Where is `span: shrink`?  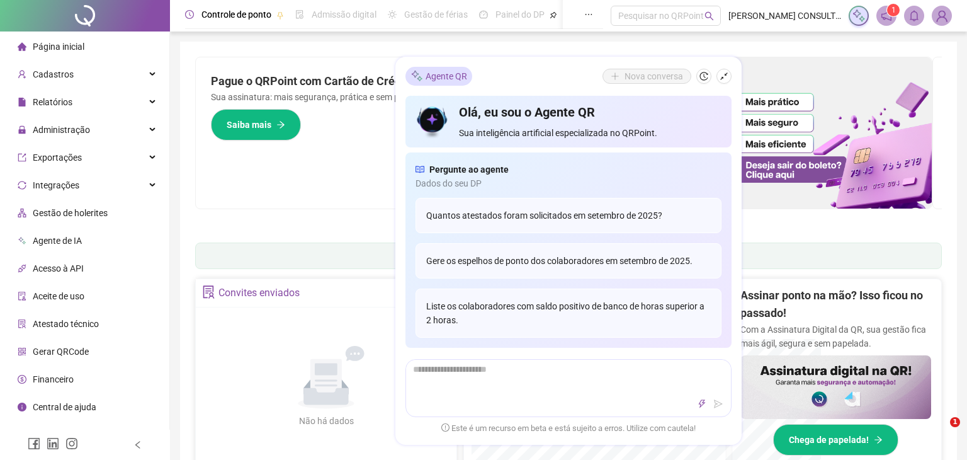 span: shrink is located at coordinates (724, 76).